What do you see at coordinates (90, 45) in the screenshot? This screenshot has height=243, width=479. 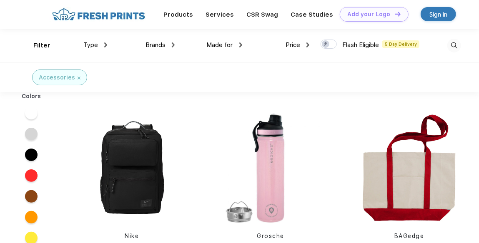 I see `span: Type` at bounding box center [90, 45].